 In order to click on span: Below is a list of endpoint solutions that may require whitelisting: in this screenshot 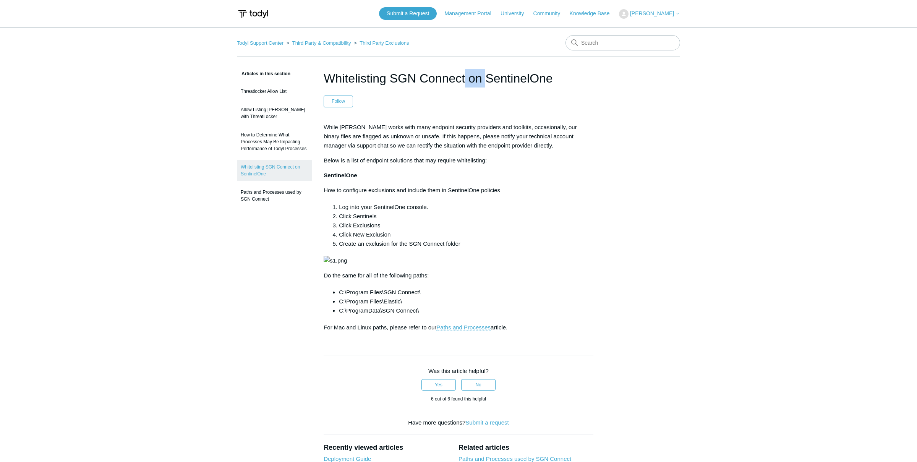, I will do `click(405, 160)`.